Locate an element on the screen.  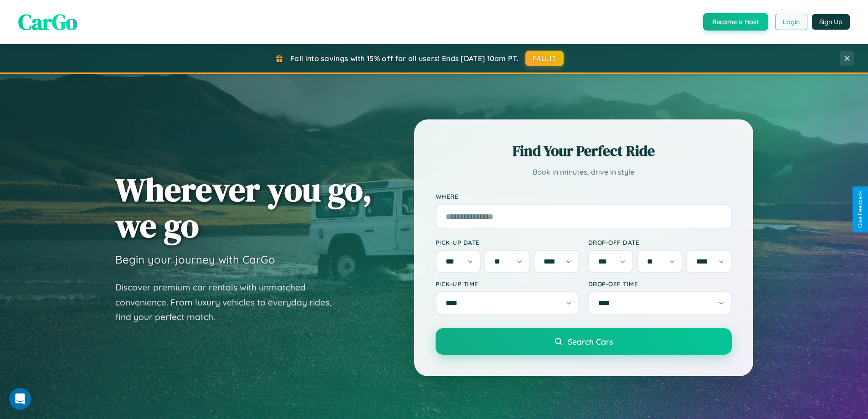
span: Search Cars is located at coordinates (590, 341).